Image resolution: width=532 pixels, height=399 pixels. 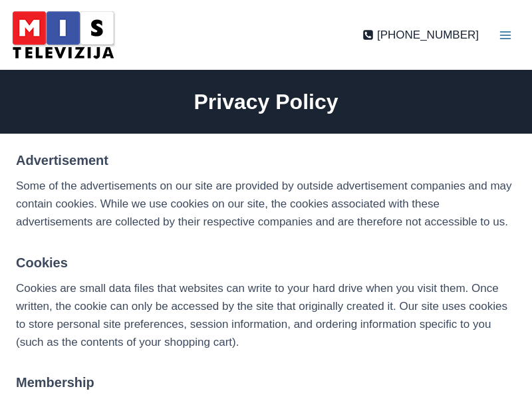 I want to click on img: MIS Television, so click(x=63, y=35).